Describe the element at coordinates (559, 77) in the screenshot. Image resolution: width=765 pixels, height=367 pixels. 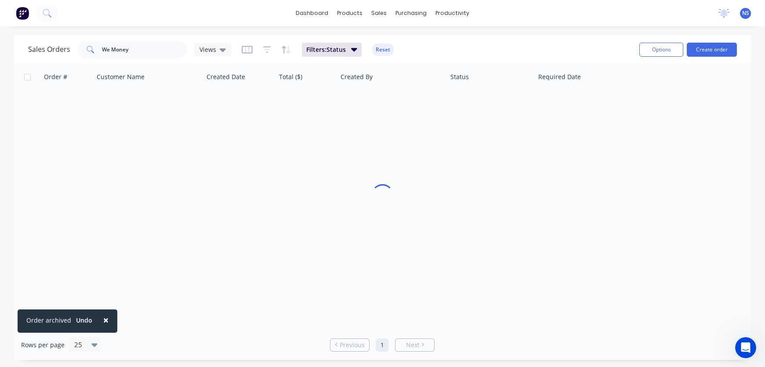
I see `div: Required Date` at that location.